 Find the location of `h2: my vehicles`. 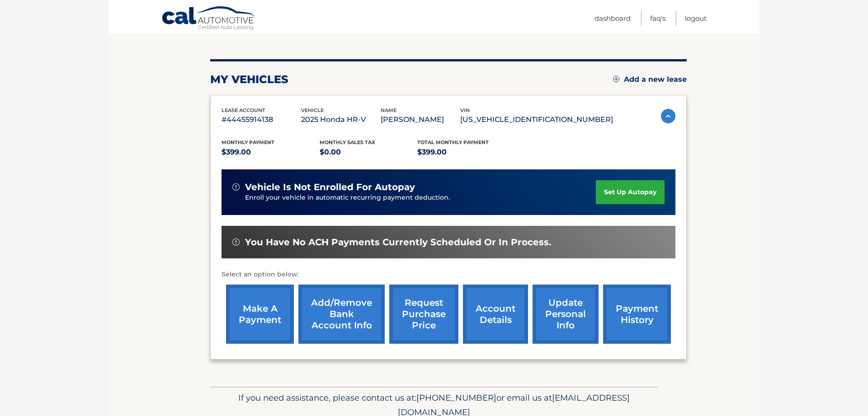

h2: my vehicles is located at coordinates (249, 80).